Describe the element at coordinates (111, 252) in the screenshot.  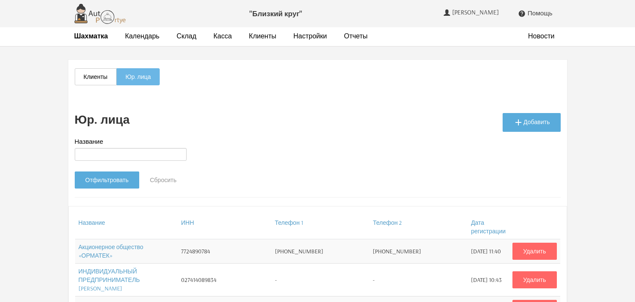
I see `a: Акционерное общество «ОРМАТЕК»` at that location.